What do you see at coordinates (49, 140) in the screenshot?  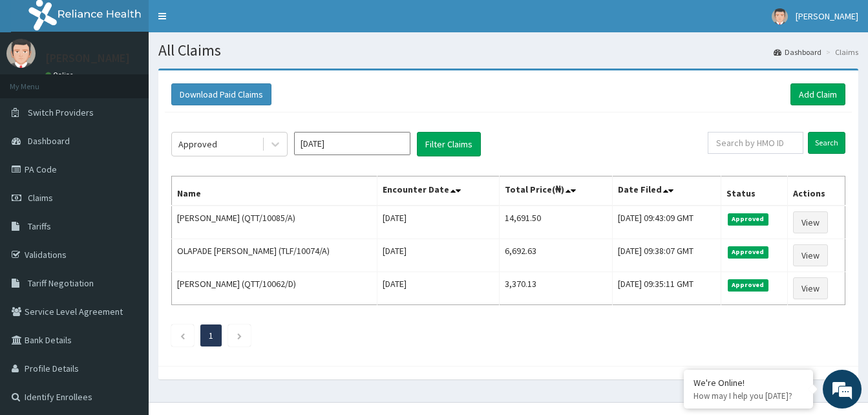 I see `span: Dashboard` at bounding box center [49, 140].